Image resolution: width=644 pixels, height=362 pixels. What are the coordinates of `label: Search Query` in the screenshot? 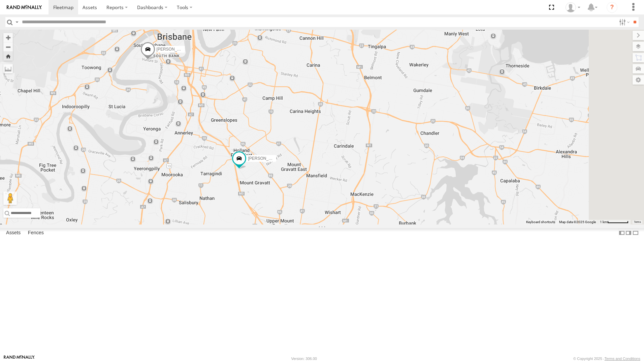 It's located at (17, 22).